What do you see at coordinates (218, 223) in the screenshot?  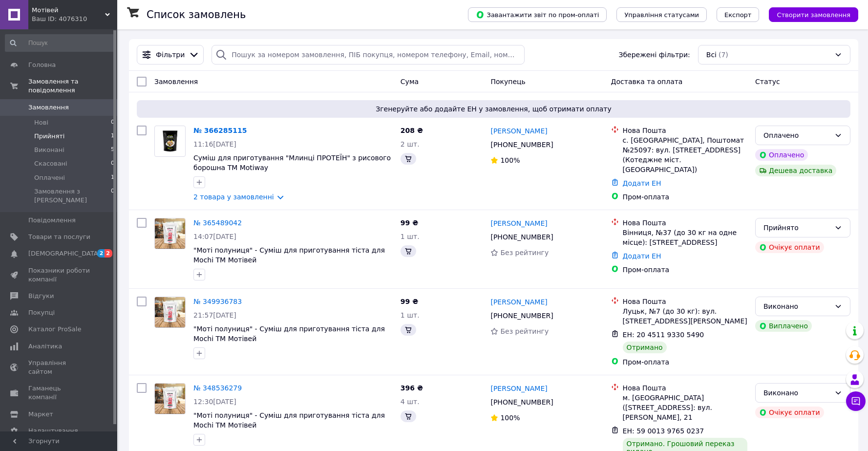 I see `a: № 365489042` at bounding box center [218, 223].